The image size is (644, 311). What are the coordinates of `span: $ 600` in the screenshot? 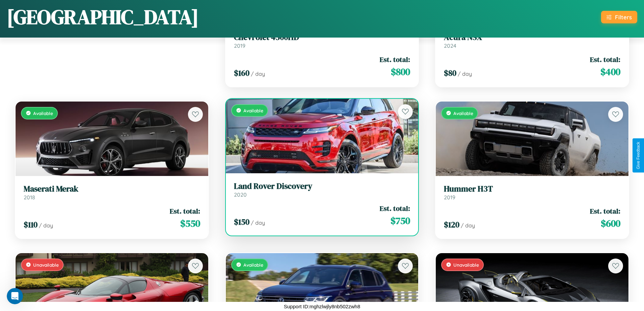 It's located at (610, 223).